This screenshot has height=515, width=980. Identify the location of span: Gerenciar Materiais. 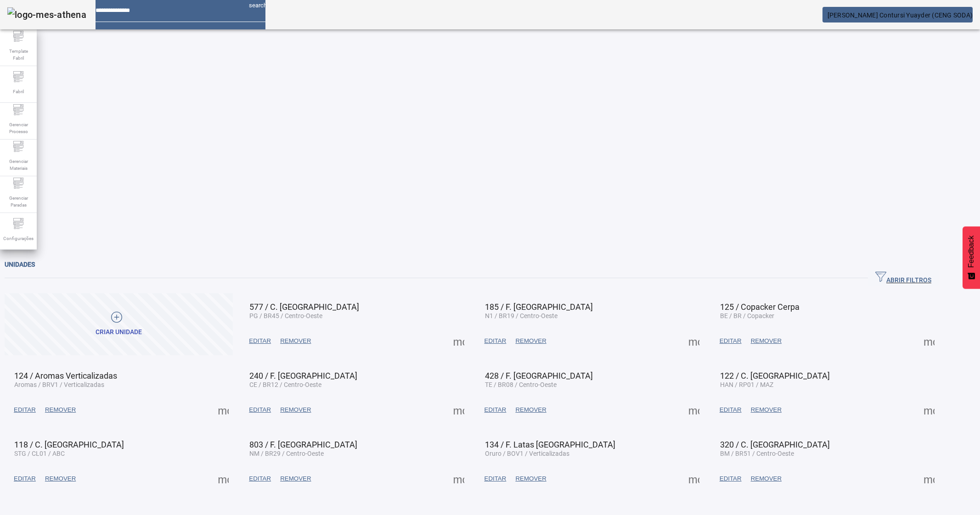
(18, 165).